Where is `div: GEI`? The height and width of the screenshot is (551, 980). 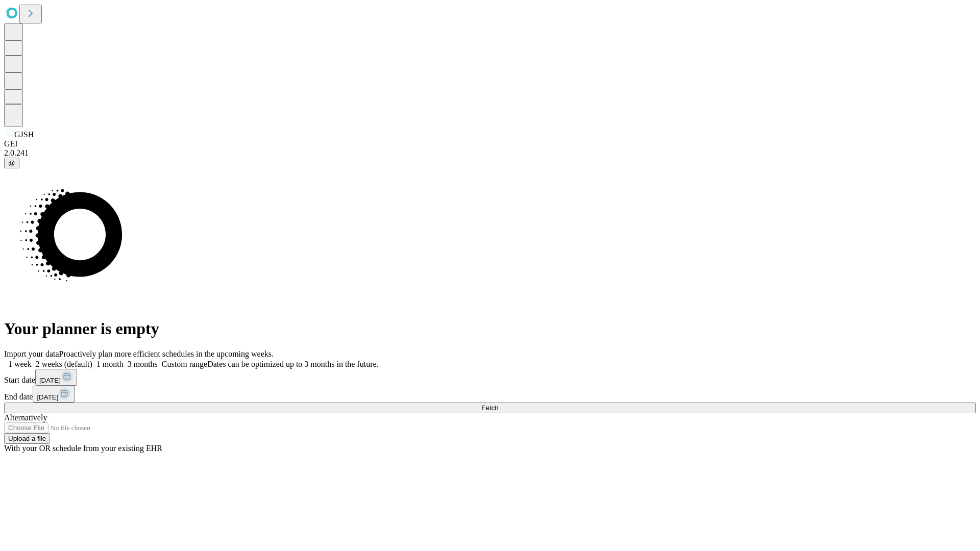 div: GEI is located at coordinates (490, 144).